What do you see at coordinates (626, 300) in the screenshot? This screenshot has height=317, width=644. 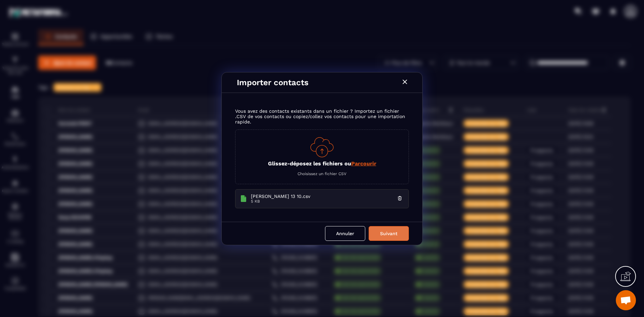 I see `div: Ouvrir le chat` at bounding box center [626, 300].